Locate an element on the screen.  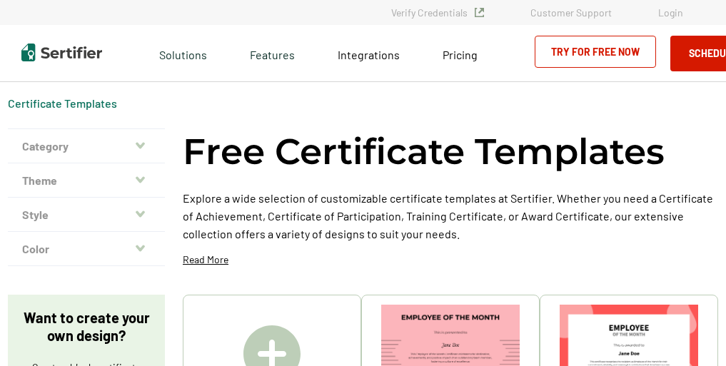
p: Read More is located at coordinates (205, 260).